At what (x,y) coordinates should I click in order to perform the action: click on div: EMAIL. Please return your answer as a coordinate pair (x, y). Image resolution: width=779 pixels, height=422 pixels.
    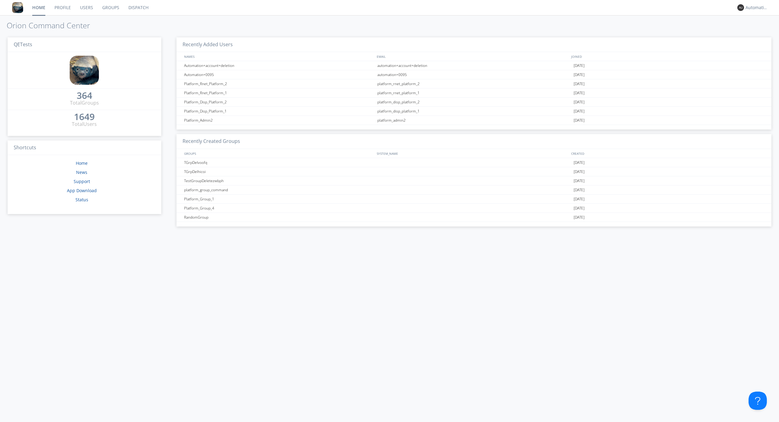
    Looking at the image, I should click on (472, 56).